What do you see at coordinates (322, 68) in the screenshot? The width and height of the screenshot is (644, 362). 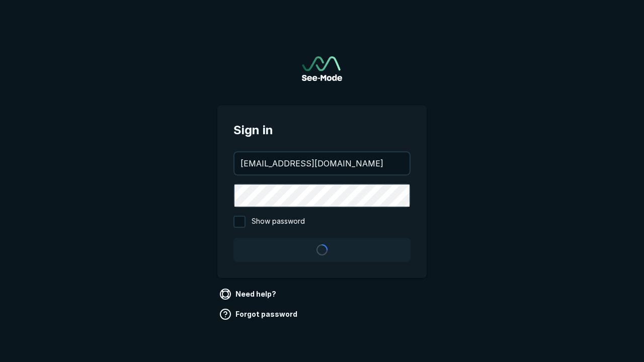 I see `a: Go to sign in` at bounding box center [322, 68].